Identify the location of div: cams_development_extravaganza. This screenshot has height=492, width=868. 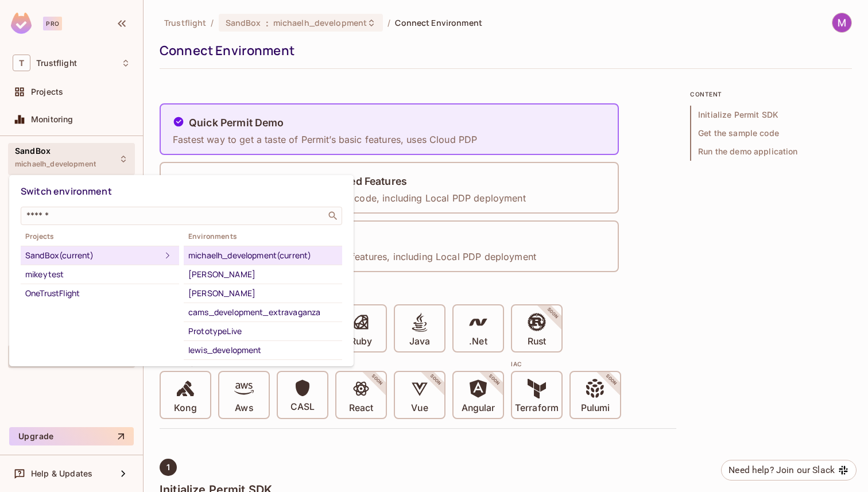
(263, 312).